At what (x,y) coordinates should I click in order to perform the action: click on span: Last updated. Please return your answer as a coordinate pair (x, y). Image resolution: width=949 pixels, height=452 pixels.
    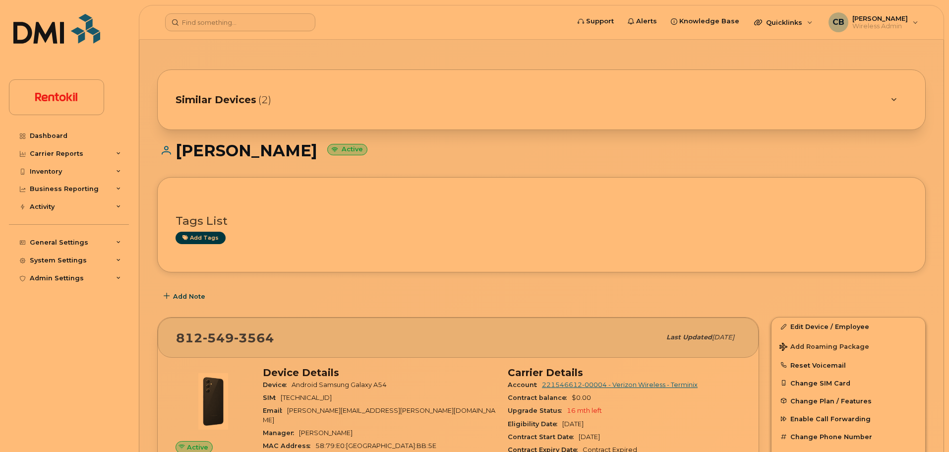
    Looking at the image, I should click on (689, 337).